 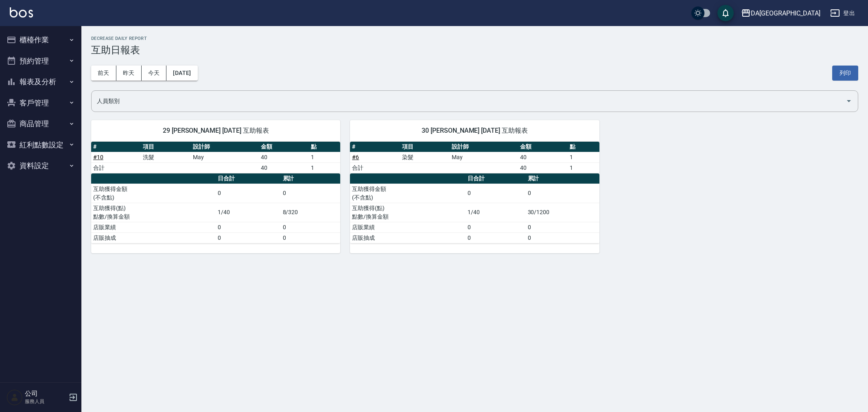 What do you see at coordinates (41, 61) in the screenshot?
I see `button: 預約管理` at bounding box center [41, 61].